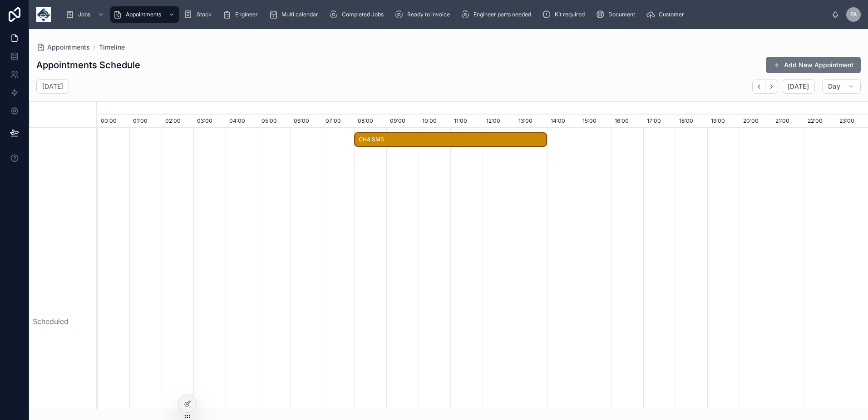  What do you see at coordinates (209, 121) in the screenshot?
I see `div: 03:00` at bounding box center [209, 121].